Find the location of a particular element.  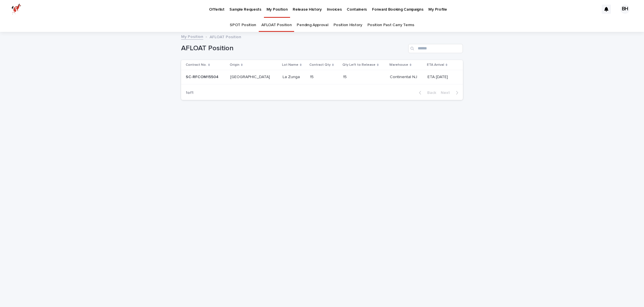

h1: AFLOAT Position is located at coordinates (294, 48).